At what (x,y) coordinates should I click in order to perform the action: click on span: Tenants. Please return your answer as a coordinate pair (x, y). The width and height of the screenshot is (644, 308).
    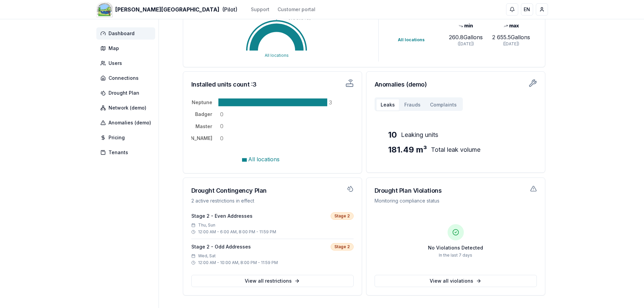
    Looking at the image, I should click on (118, 152).